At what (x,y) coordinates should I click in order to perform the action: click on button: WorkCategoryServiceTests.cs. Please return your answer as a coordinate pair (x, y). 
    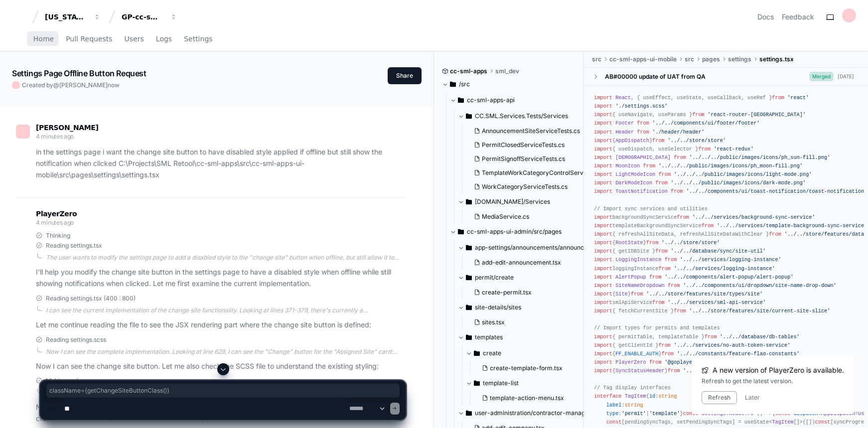
    Looking at the image, I should click on (532, 186).